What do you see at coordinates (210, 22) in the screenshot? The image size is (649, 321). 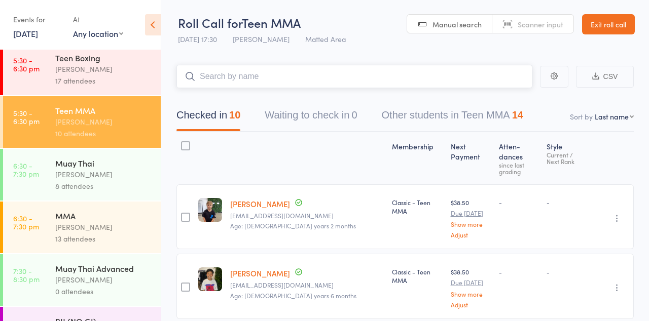 I see `span: Roll Call for` at bounding box center [210, 22].